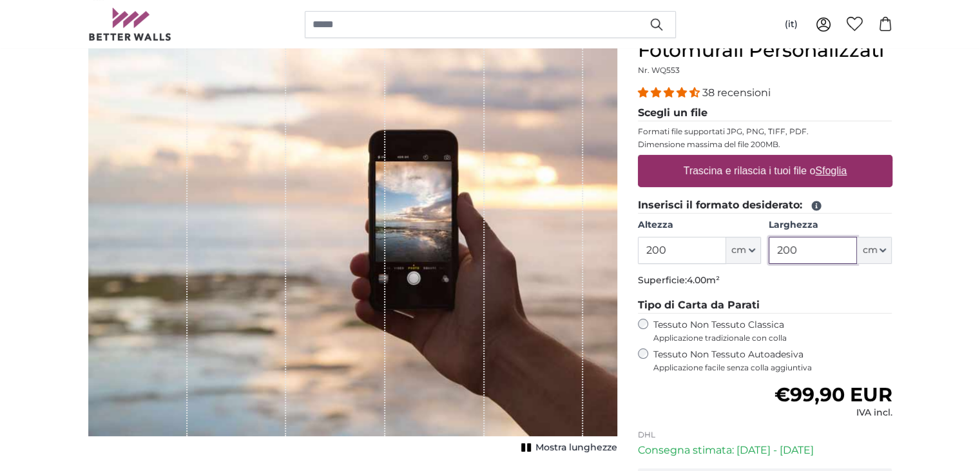 This screenshot has width=980, height=471. I want to click on legend: Inserisci il formato desiderato:, so click(765, 205).